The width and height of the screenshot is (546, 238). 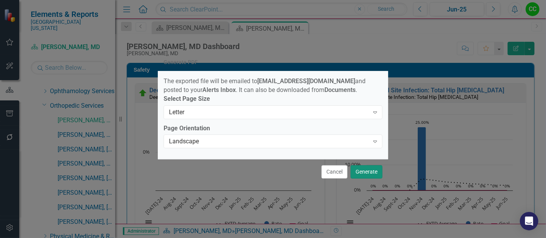 I want to click on strong: Documents, so click(x=340, y=90).